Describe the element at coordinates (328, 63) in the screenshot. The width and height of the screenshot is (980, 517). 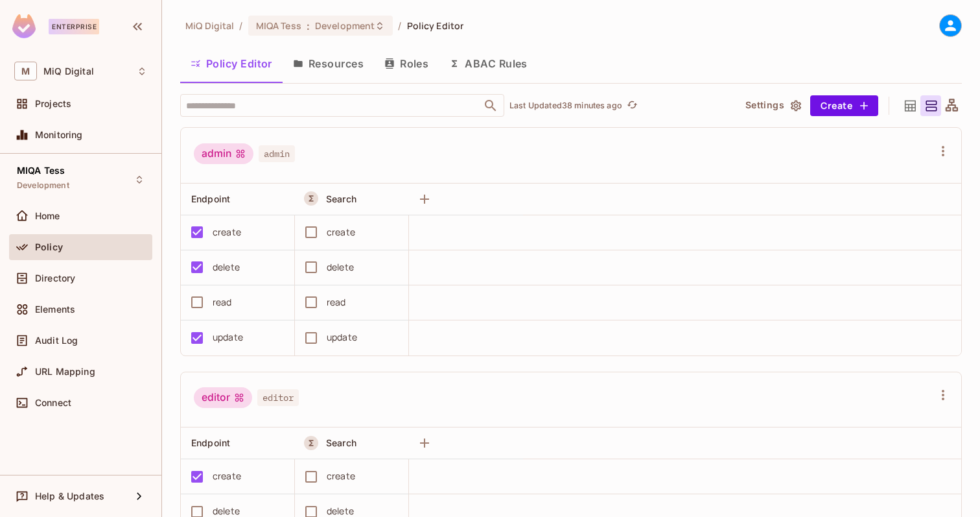
I see `button: Resources` at that location.